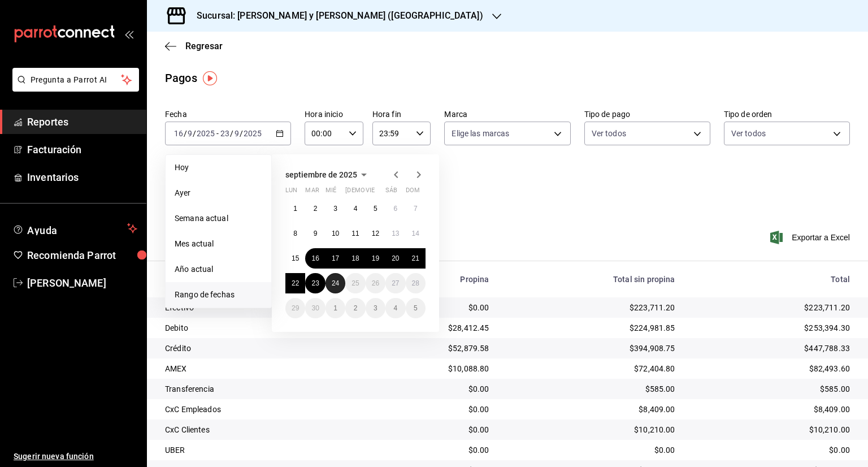 The image size is (868, 467). I want to click on abbr: 9 de septiembre de 2025, so click(315, 234).